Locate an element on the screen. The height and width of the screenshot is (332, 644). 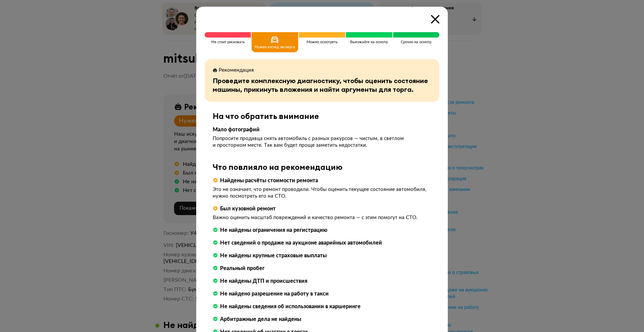
div: Реальный пробег is located at coordinates (242, 268).